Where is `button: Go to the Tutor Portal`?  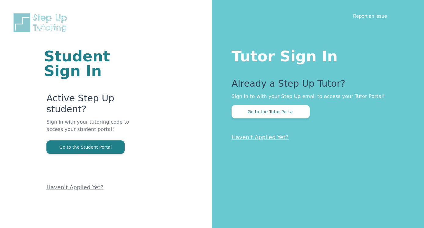 button: Go to the Tutor Portal is located at coordinates (271, 112).